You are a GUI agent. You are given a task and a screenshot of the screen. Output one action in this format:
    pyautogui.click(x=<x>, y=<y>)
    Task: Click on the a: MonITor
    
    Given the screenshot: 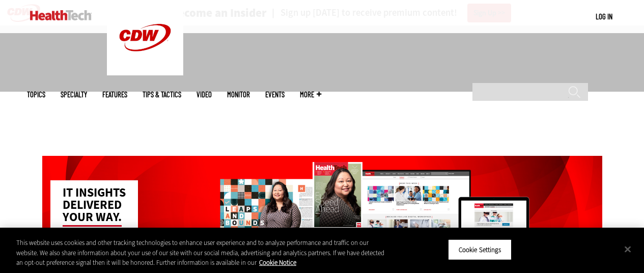 What is the action you would take?
    pyautogui.click(x=238, y=94)
    